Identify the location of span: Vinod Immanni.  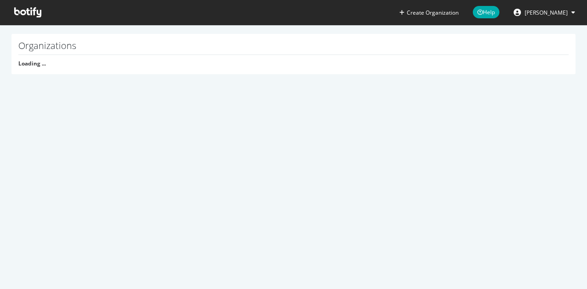
(546, 12).